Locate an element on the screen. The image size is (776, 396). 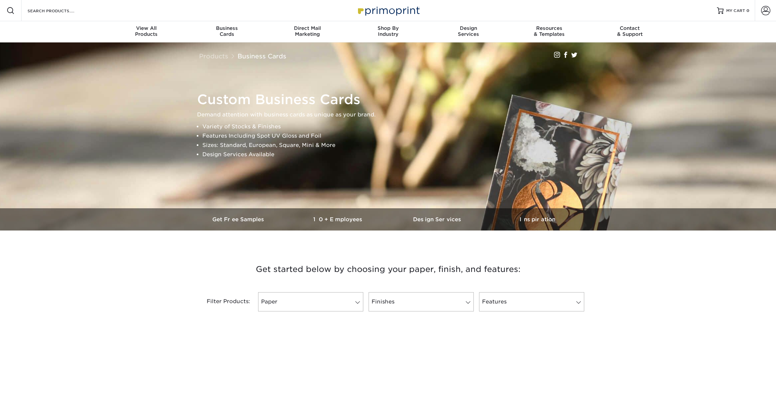
div: & Templates is located at coordinates (549, 31).